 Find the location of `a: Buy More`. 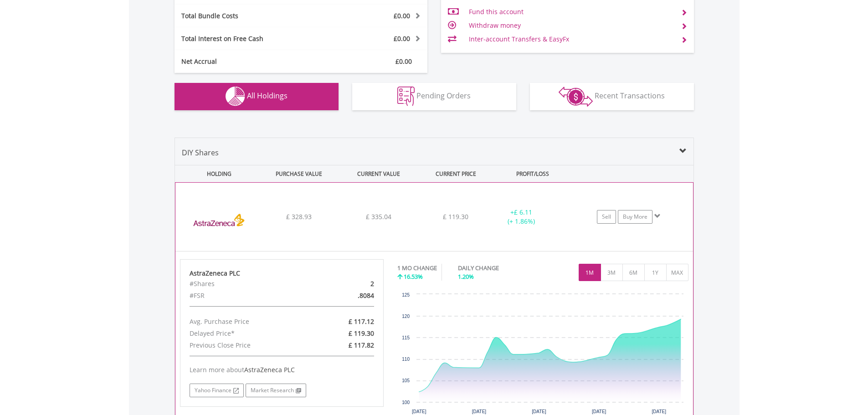

a: Buy More is located at coordinates (635, 217).